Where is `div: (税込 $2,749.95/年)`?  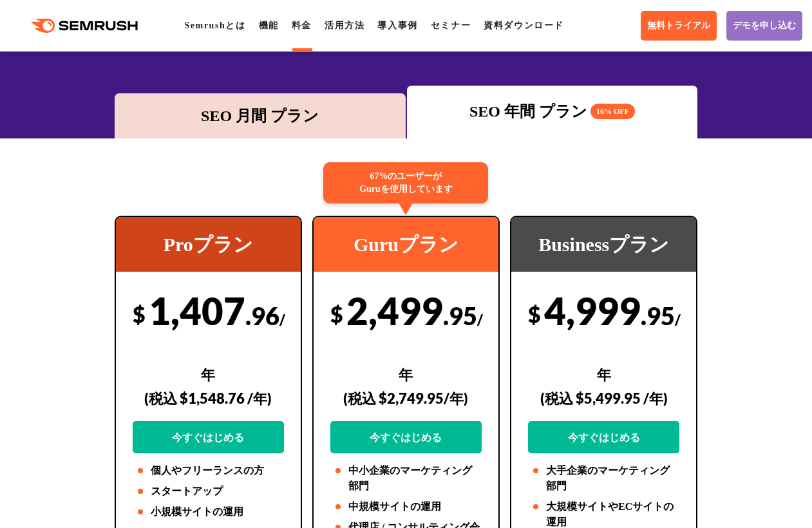
div: (税込 $2,749.95/年) is located at coordinates (406, 398).